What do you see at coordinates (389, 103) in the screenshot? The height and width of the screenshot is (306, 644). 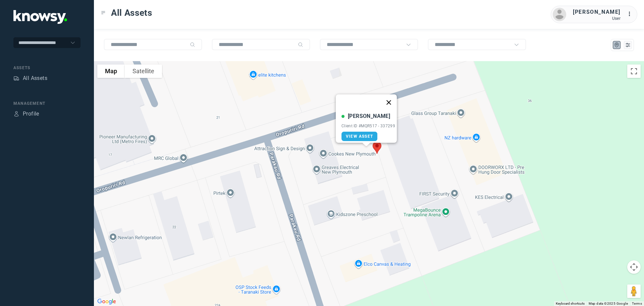 I see `button: Close` at bounding box center [389, 103].